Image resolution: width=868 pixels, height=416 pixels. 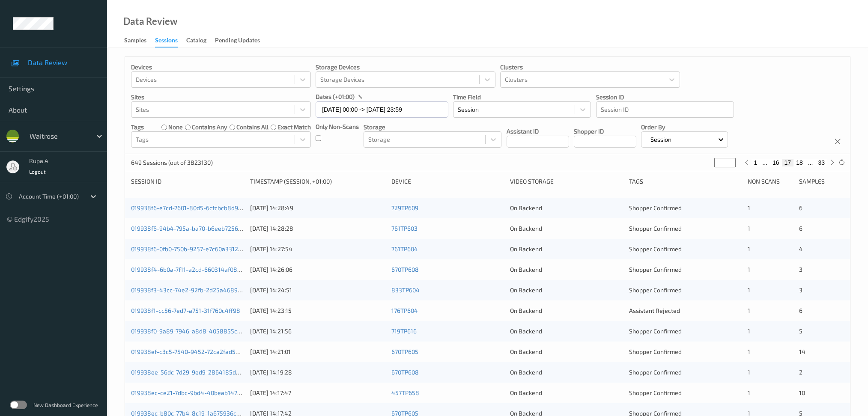 What do you see at coordinates (237, 41) in the screenshot?
I see `div: Pending Updates` at bounding box center [237, 41].